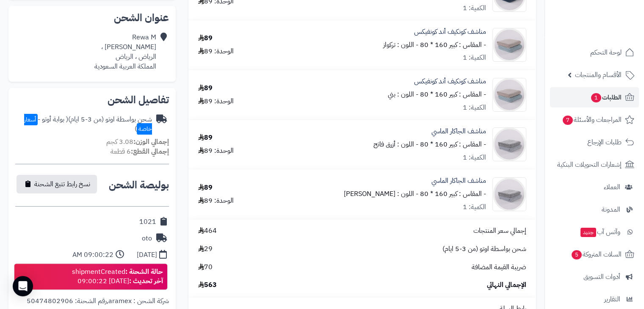 Image resolution: width=644 pixels, height=309 pixels. Describe the element at coordinates (595, 209) in the screenshot. I see `a: المدونة` at that location.